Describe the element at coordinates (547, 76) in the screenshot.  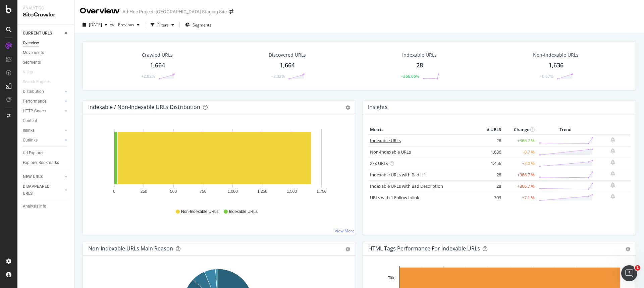
I see `div: +0.67%` at that location.